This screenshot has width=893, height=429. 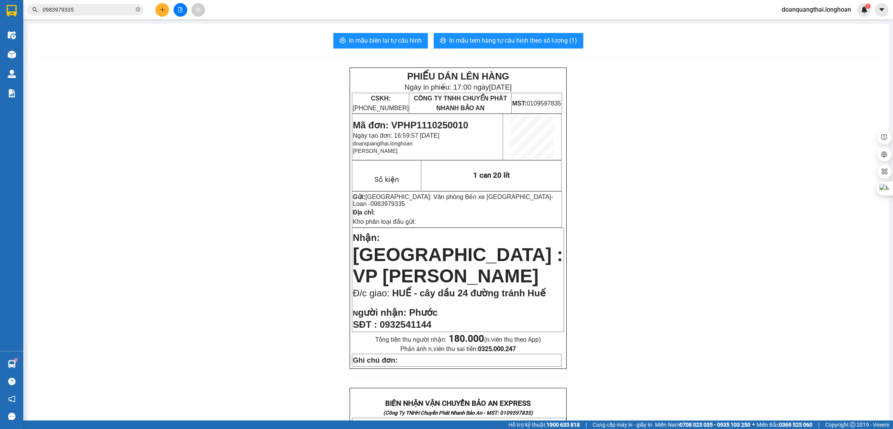 What do you see at coordinates (458, 412) in the screenshot?
I see `strong: (Công Ty TNHH Chuyển Phát Nhanh Bảo An - MST: 0109597835)` at bounding box center [458, 412].